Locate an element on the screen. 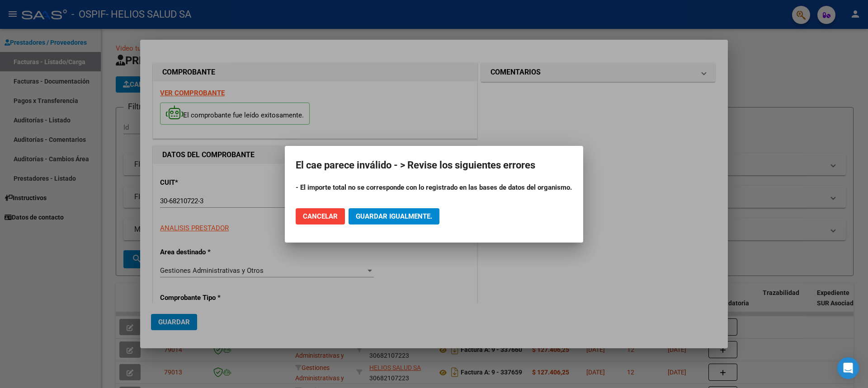  div: Open Intercom Messenger is located at coordinates (848, 368).